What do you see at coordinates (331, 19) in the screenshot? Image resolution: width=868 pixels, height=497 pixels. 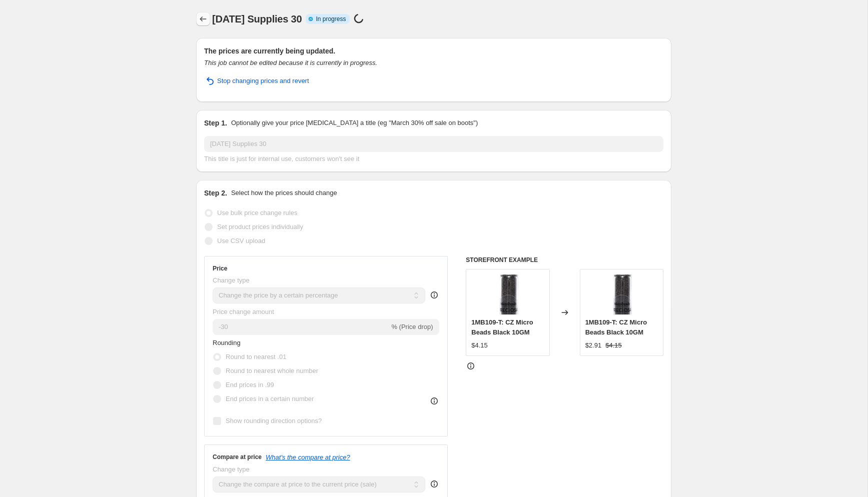 I see `span: In progress` at bounding box center [331, 19].